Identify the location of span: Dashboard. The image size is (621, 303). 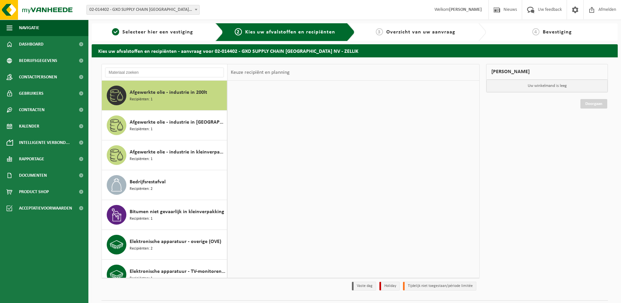
(31, 44).